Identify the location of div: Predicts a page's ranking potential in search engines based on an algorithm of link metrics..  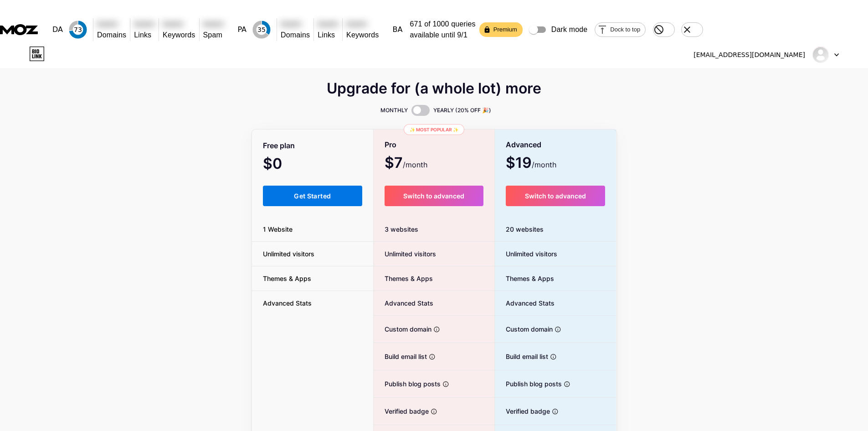
(255, 30).